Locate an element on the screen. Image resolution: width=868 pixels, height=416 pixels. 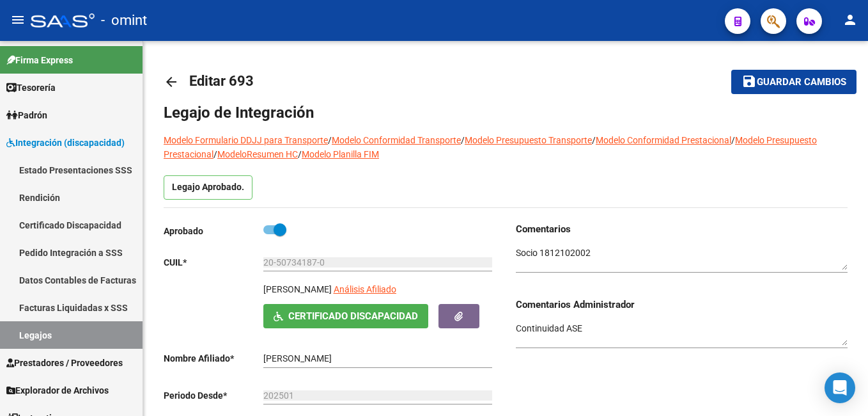
p: Periodo Desde is located at coordinates (214, 395).